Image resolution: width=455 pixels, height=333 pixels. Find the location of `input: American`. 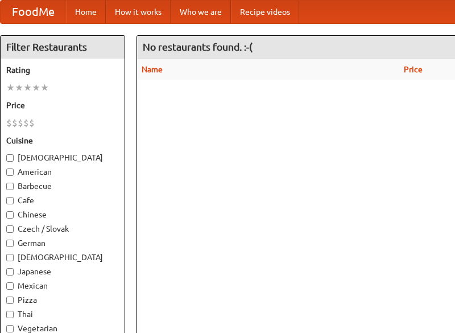

input: American is located at coordinates (10, 172).